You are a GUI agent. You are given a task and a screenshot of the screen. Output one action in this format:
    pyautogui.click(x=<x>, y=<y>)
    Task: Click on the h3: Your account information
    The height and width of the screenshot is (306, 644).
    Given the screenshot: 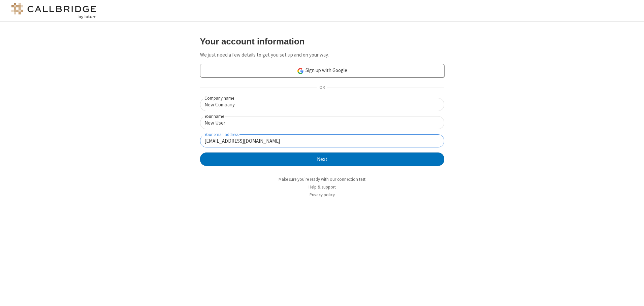 What is the action you would take?
    pyautogui.click(x=322, y=41)
    